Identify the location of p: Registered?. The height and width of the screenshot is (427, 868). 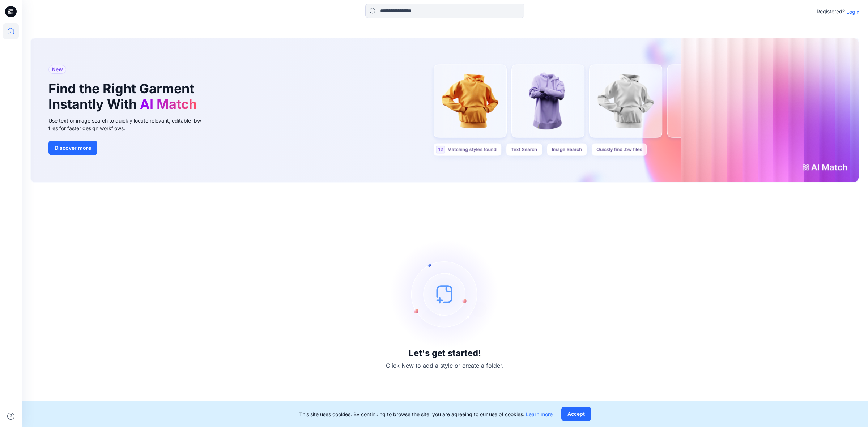
(831, 12).